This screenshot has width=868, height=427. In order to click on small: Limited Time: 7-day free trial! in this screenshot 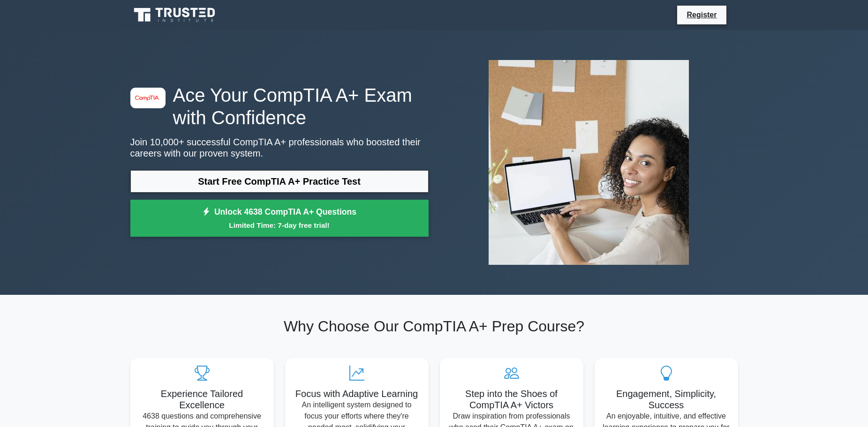, I will do `click(279, 225)`.